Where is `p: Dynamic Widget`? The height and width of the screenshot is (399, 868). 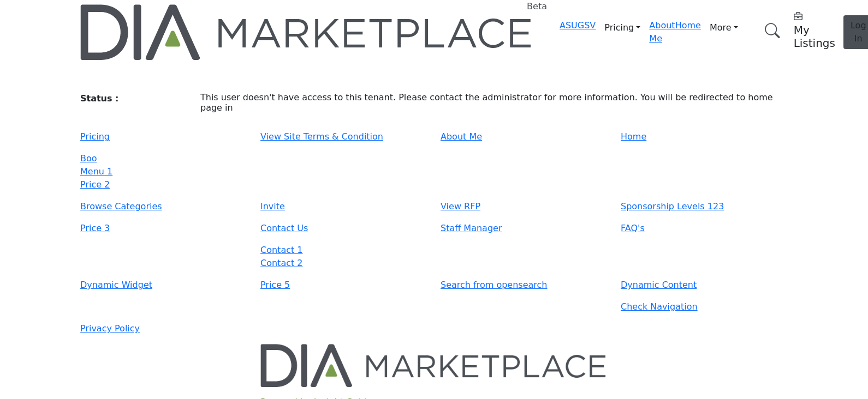 p: Dynamic Widget is located at coordinates (163, 285).